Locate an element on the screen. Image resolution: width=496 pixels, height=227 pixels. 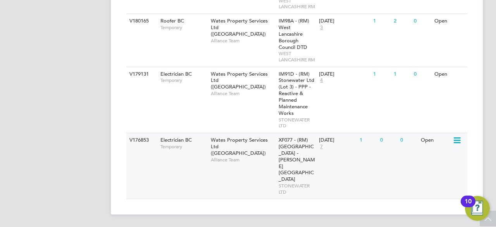
div: 2 is located at coordinates (402, 21).